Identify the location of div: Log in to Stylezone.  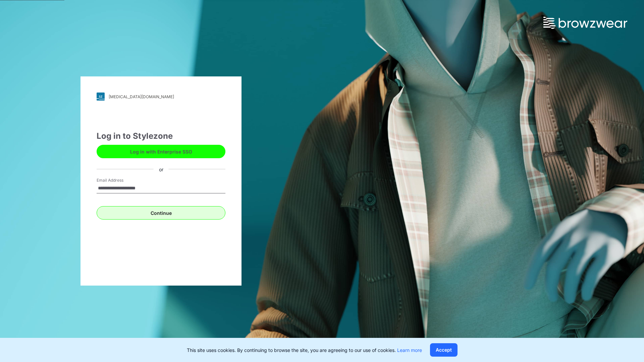
(161, 136).